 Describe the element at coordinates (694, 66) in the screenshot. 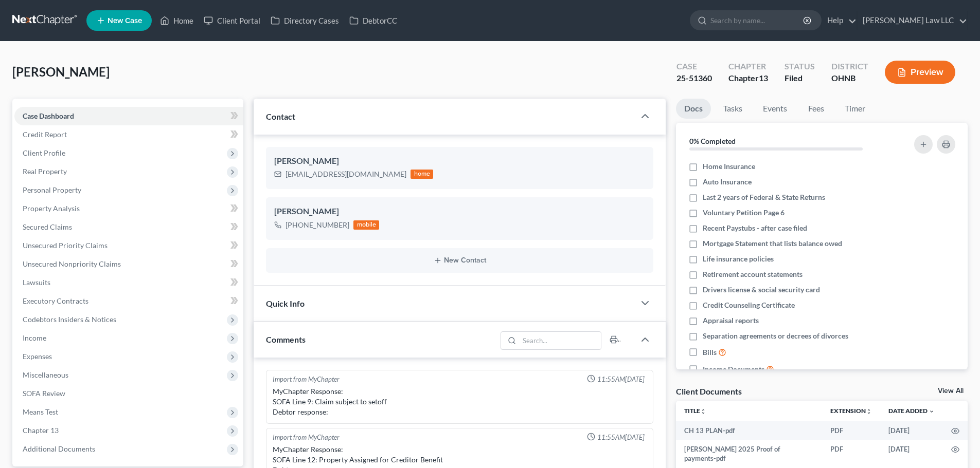

I see `div: Case` at that location.